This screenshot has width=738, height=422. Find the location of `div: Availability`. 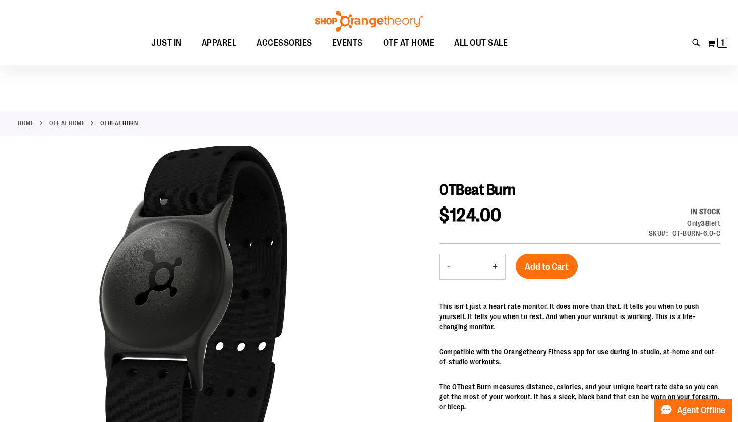

div: Availability is located at coordinates (685, 211).